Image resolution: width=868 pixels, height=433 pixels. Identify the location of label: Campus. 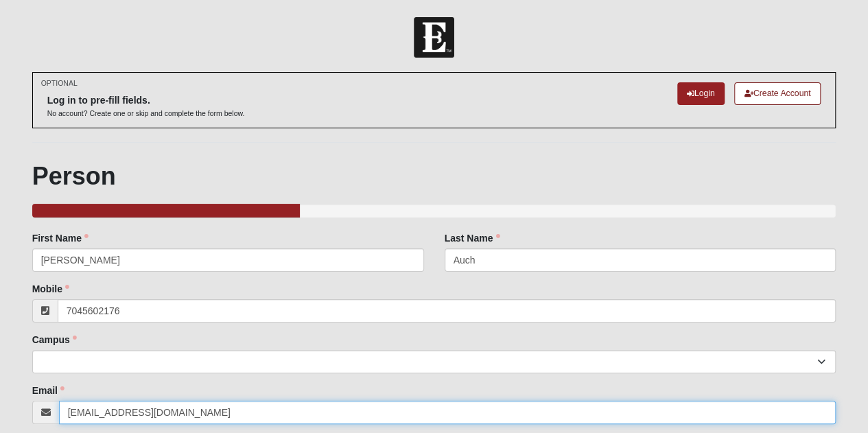
(54, 339).